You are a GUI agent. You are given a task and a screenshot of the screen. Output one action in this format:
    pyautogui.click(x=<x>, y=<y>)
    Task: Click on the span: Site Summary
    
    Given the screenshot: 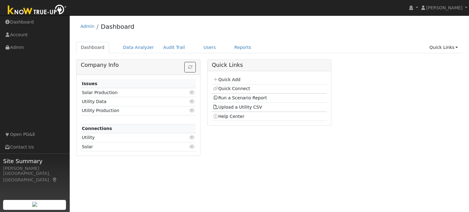 What is the action you would take?
    pyautogui.click(x=35, y=161)
    